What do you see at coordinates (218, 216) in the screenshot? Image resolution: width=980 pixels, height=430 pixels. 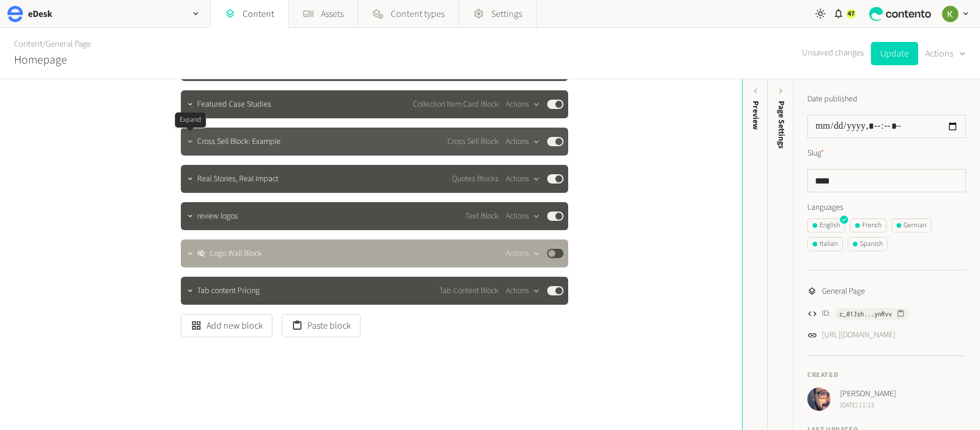 I see `span: review logos` at bounding box center [218, 216].